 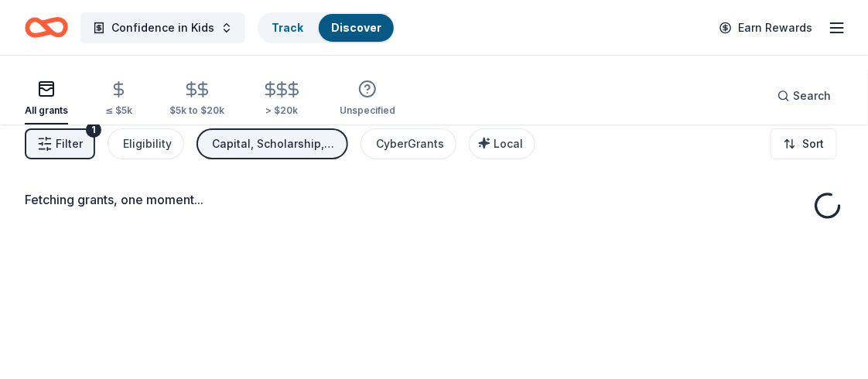 I want to click on button: Capital, Scholarship, Other, so click(x=273, y=144).